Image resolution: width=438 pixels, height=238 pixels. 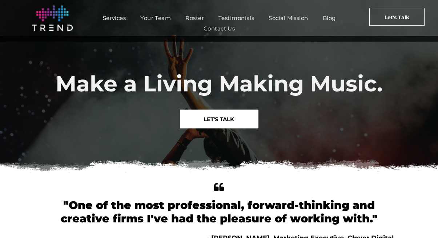 I want to click on a: Social Mission, so click(x=288, y=18).